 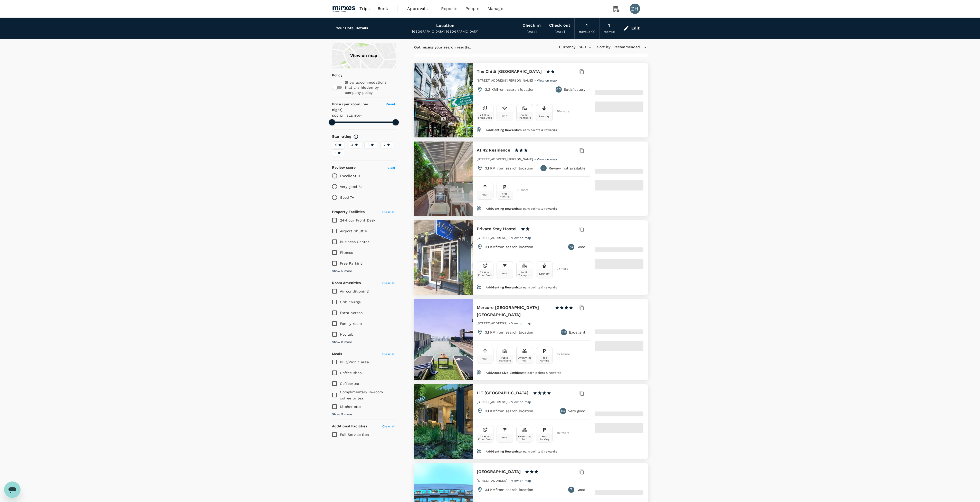 I want to click on span: 1, so click(x=336, y=153).